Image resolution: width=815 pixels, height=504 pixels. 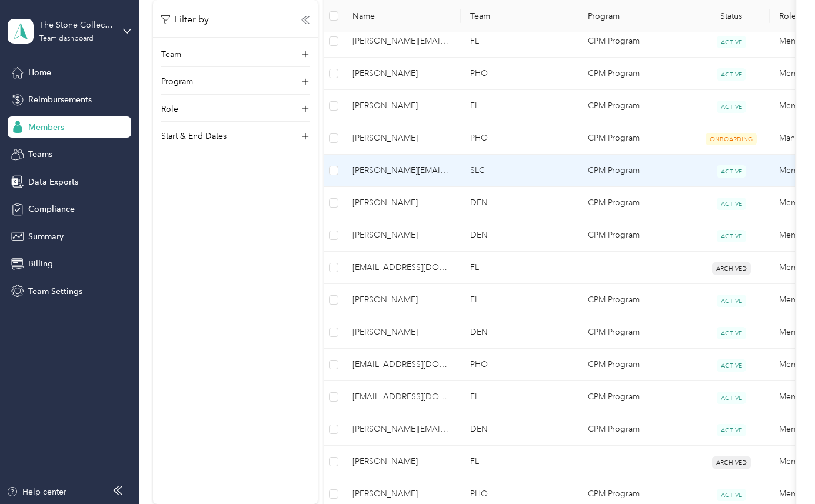 What do you see at coordinates (66, 39) in the screenshot?
I see `div: Team dashboard` at bounding box center [66, 39].